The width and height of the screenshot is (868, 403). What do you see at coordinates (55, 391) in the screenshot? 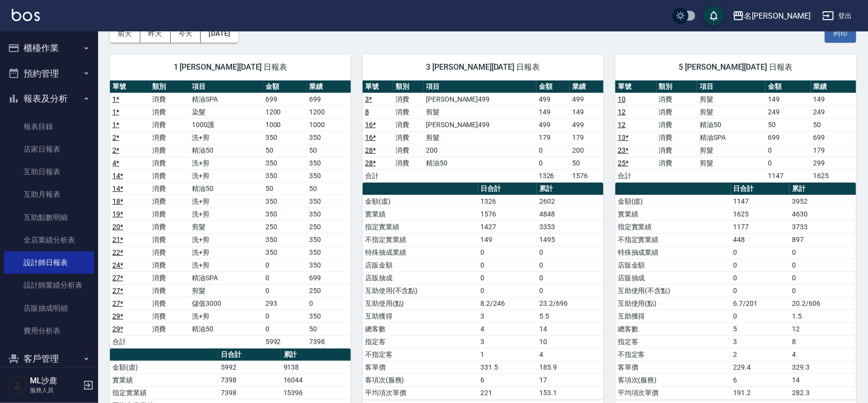
I see `p: 服務人員` at bounding box center [55, 391].